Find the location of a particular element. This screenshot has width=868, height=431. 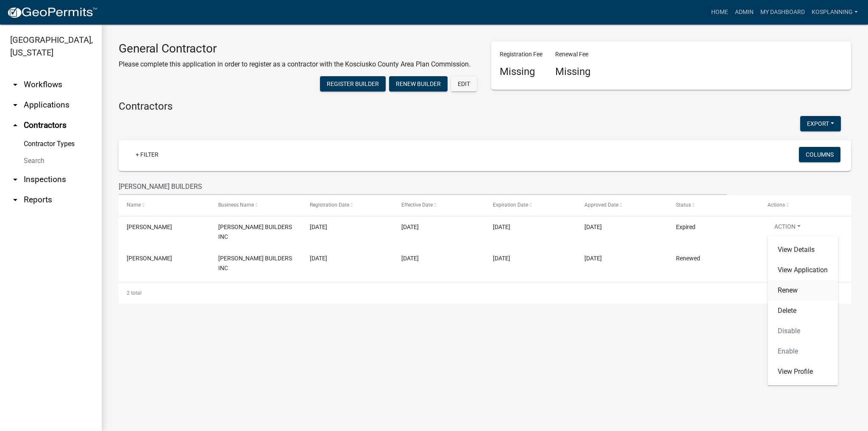

input: Search for contractors is located at coordinates (422, 186).